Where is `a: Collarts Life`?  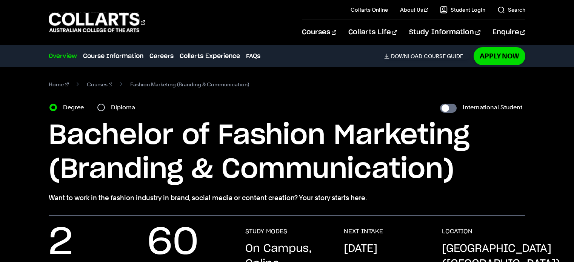
a: Collarts Life is located at coordinates (372, 32).